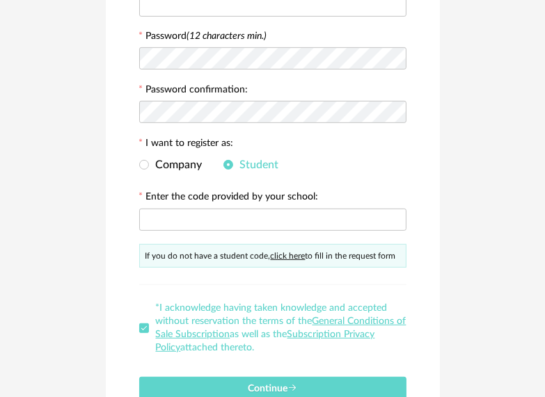  Describe the element at coordinates (193, 91) in the screenshot. I see `label: Password confirmation:` at that location.